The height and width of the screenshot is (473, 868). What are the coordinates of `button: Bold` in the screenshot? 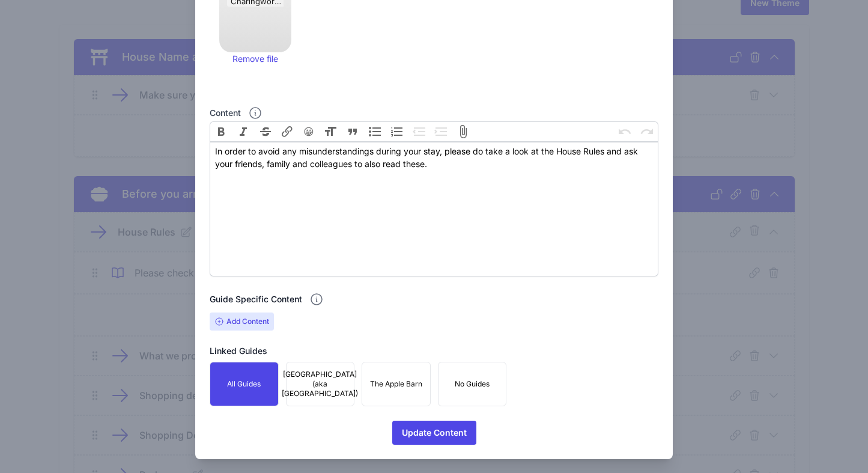 It's located at (220, 132).